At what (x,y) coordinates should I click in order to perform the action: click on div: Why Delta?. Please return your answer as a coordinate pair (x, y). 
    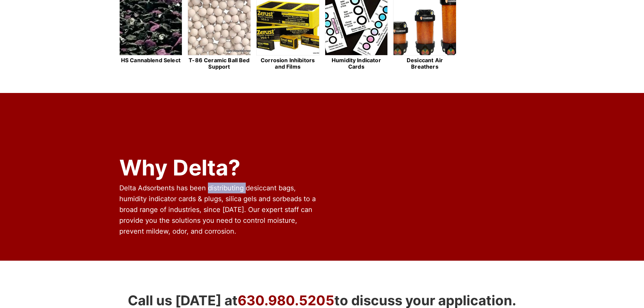
    Looking at the image, I should click on (219, 168).